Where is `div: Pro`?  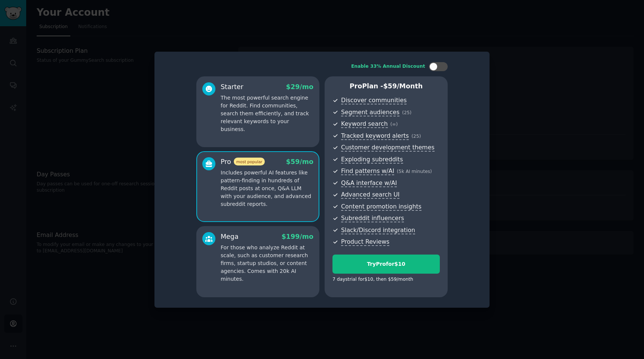
div: Pro is located at coordinates (243, 162).